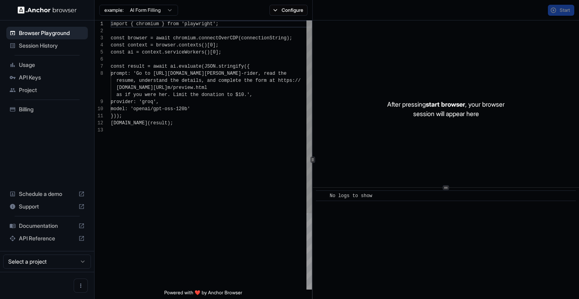 The width and height of the screenshot is (579, 299). What do you see at coordinates (52, 78) in the screenshot?
I see `span: API Keys` at bounding box center [52, 78].